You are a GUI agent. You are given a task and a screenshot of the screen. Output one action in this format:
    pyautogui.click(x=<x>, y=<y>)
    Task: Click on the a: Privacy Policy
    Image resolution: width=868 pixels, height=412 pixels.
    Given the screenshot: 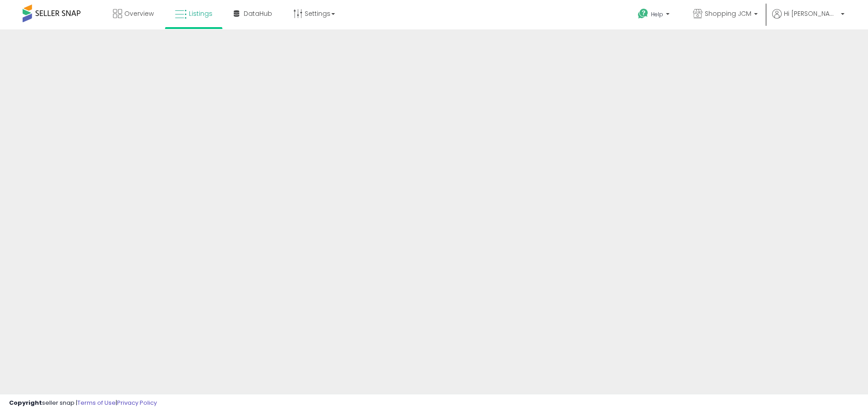 What is the action you would take?
    pyautogui.click(x=137, y=403)
    